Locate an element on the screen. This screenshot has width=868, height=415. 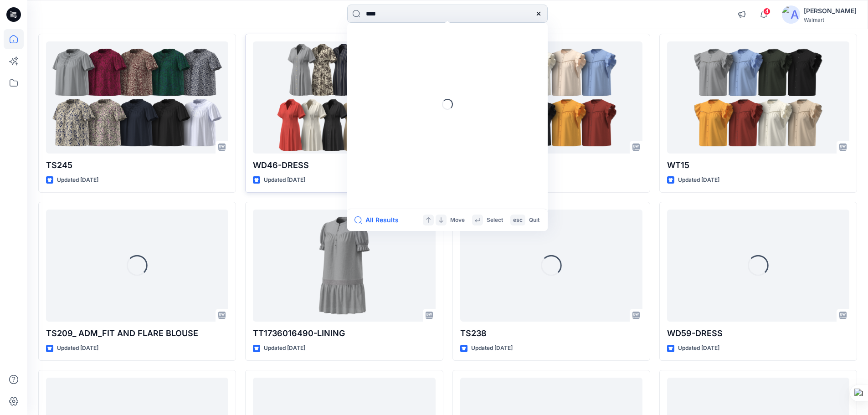
a: TS245 is located at coordinates (137, 97).